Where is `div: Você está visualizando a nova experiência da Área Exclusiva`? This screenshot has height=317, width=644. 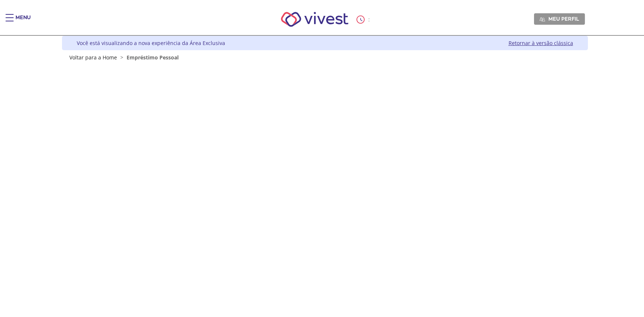
div: Você está visualizando a nova experiência da Área Exclusiva is located at coordinates (151, 43).